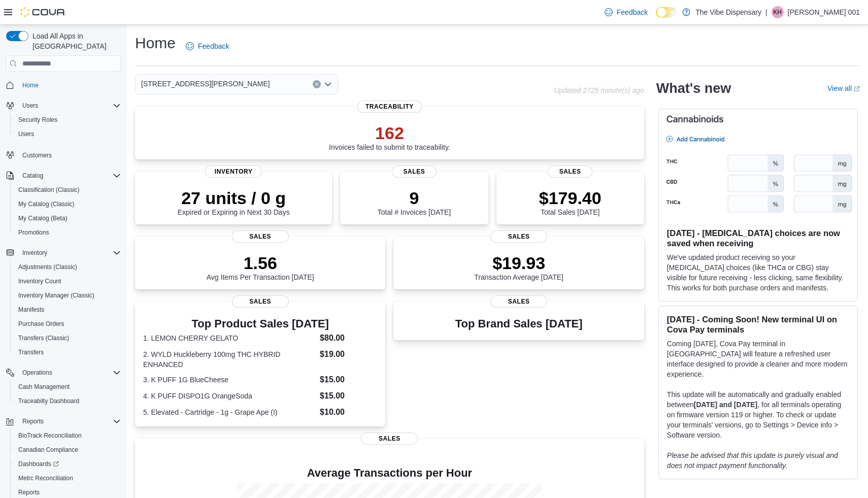  Describe the element at coordinates (844, 89) in the screenshot. I see `a: View allExternal link` at that location.